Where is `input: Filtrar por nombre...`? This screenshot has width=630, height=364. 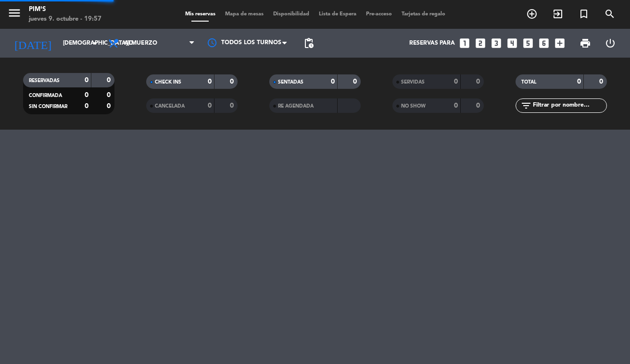 input: Filtrar por nombre... is located at coordinates (569, 106).